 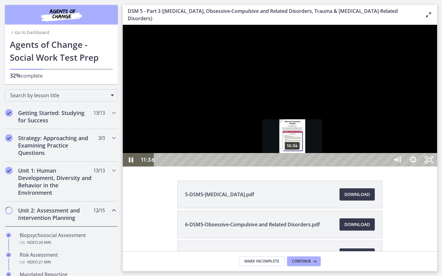 What do you see at coordinates (262, 262) in the screenshot?
I see `span: Mark Incomplete` at bounding box center [262, 262].